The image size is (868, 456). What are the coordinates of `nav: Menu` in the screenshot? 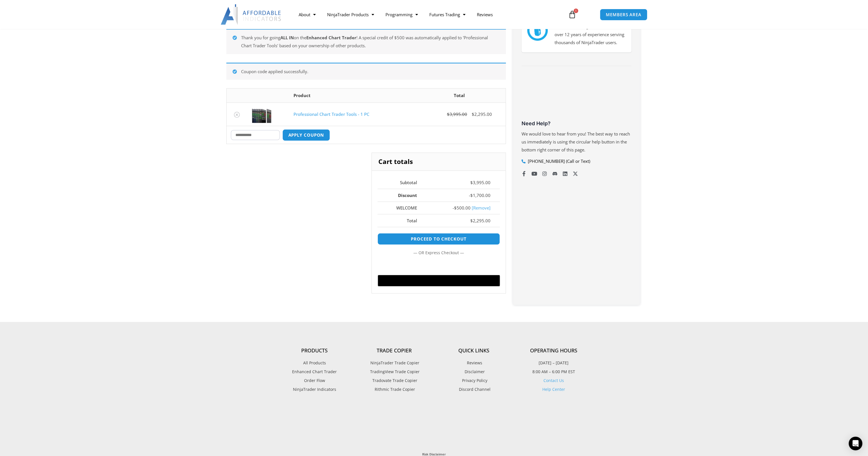 It's located at (427, 14).